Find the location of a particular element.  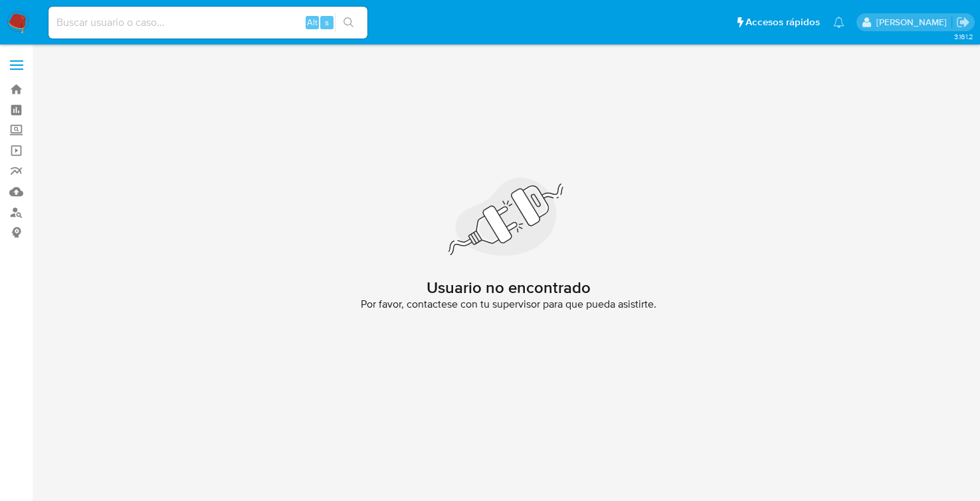

button: search-icon is located at coordinates (349, 23).